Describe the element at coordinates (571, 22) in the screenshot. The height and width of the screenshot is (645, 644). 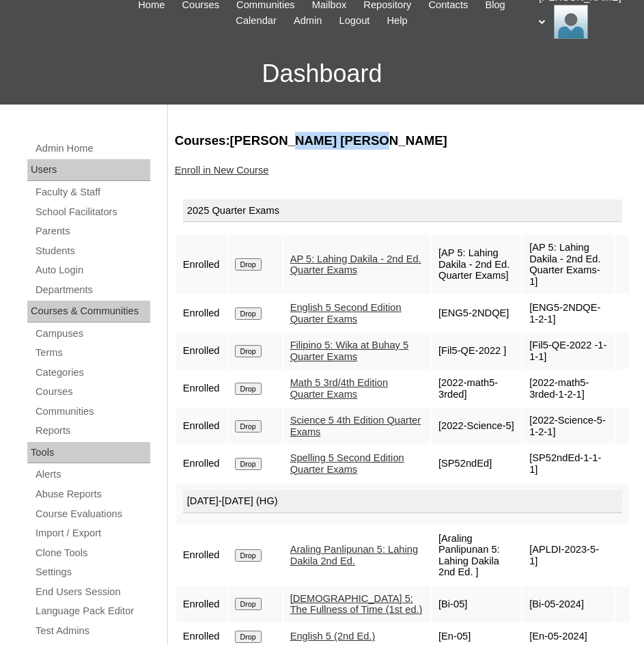
I see `img: Ariane Ebuen` at that location.